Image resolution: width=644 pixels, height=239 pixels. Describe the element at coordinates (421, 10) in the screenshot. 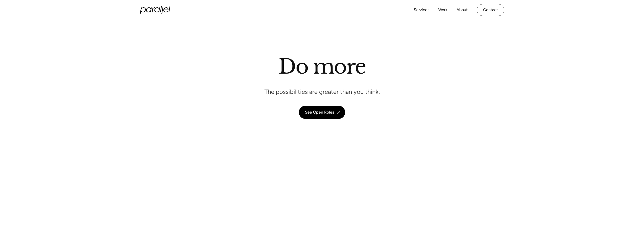

I see `a: Services` at that location.